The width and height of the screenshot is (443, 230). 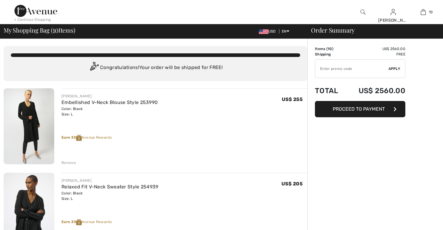 I want to click on input: Promo code, so click(x=352, y=69).